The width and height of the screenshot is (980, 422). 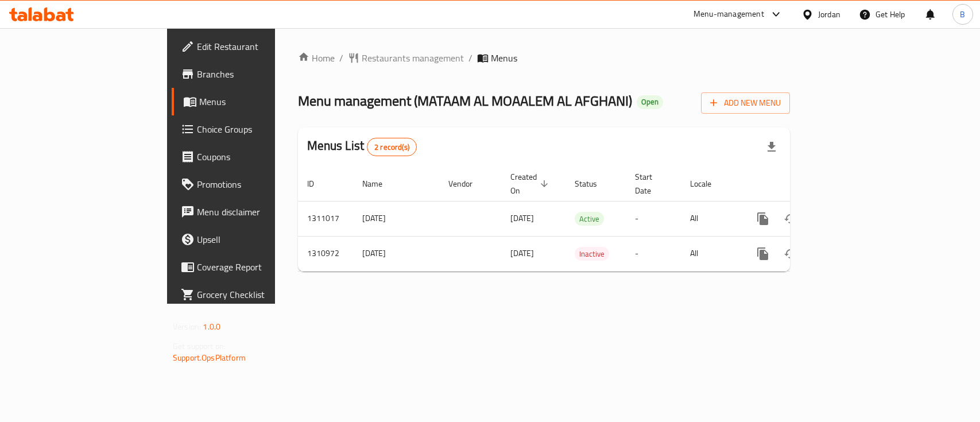 I want to click on span: Add New Menu, so click(x=746, y=103).